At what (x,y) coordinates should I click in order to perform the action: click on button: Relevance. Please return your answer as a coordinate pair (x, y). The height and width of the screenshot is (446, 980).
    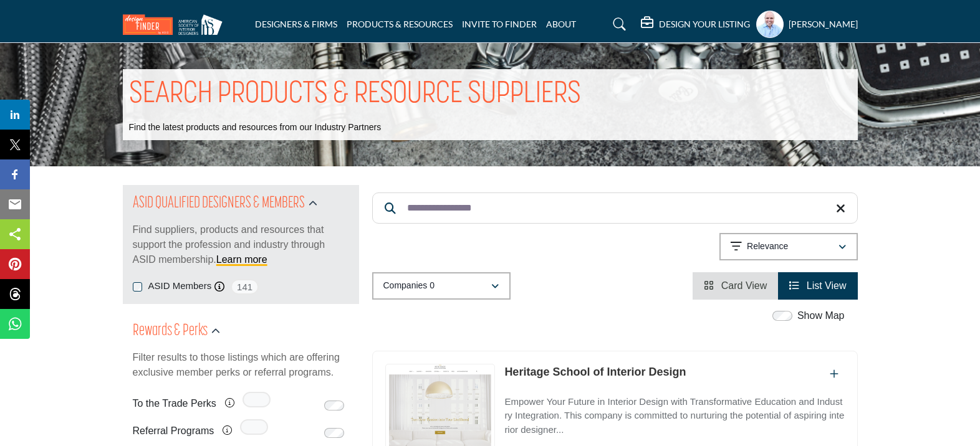
    Looking at the image, I should click on (789, 247).